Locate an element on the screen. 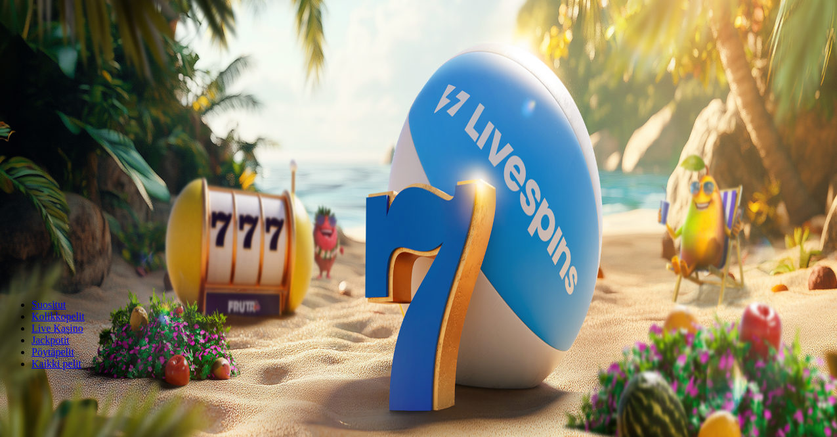  nav: Lobby is located at coordinates (418, 323).